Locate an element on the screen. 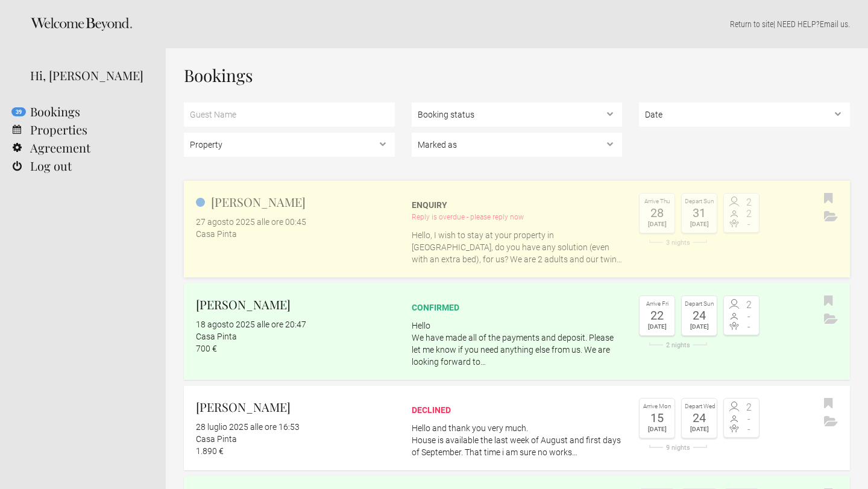 This screenshot has height=489, width=868. div: 3 nights is located at coordinates (678, 242).